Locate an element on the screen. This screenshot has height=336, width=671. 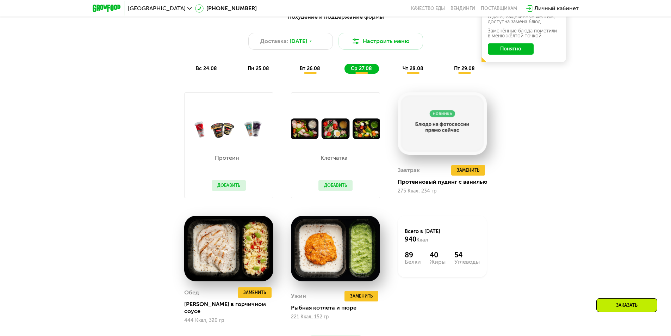
span: вт 26.08 is located at coordinates (310, 68).